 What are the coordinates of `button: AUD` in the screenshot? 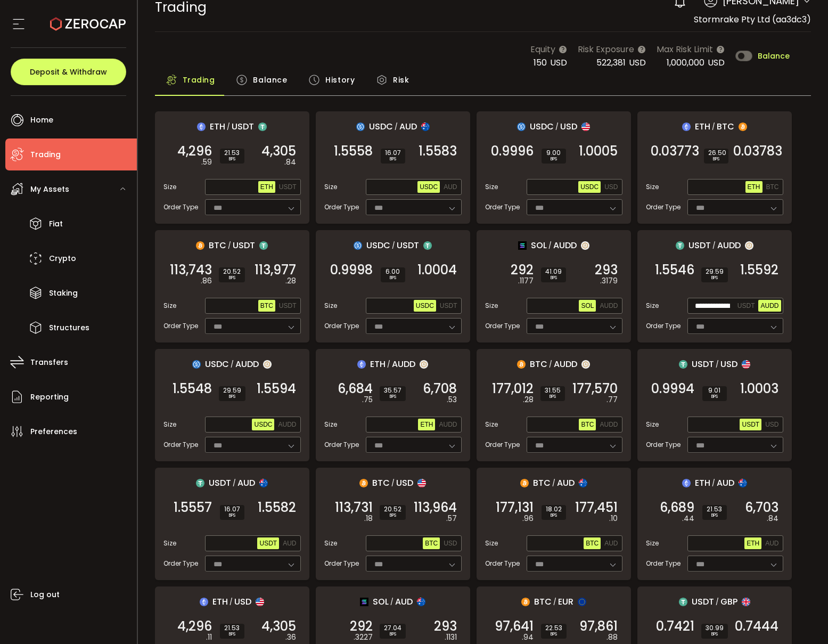 It's located at (610, 543).